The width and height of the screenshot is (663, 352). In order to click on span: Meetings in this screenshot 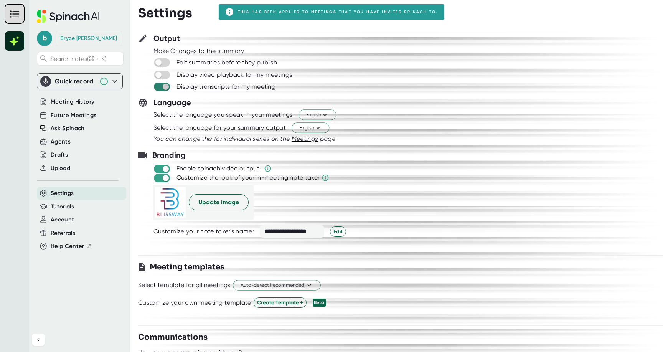, I will do `click(305, 139)`.